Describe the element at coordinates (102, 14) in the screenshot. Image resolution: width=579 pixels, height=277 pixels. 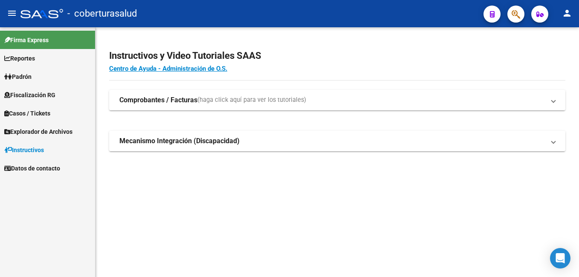
I see `span: - coberturasalud` at that location.